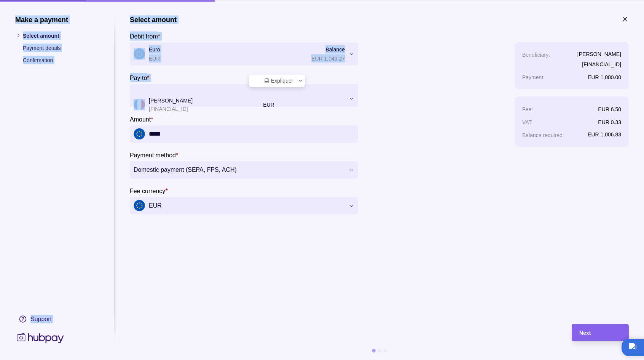  What do you see at coordinates (609, 122) in the screenshot?
I see `p: EUR 0.33` at bounding box center [609, 122].